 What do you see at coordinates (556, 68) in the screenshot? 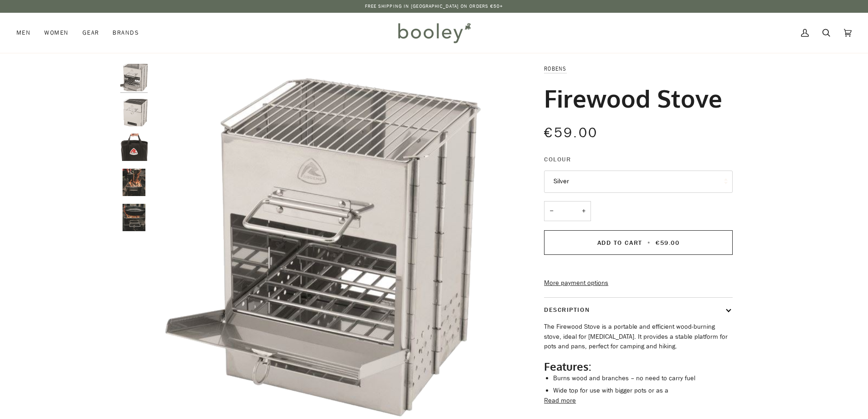
I see `a: Robens` at bounding box center [556, 68].